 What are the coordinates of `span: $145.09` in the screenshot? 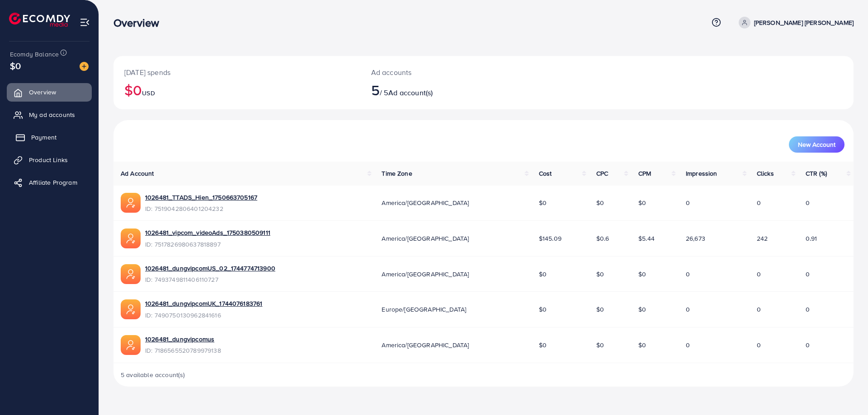 It's located at (550, 239).